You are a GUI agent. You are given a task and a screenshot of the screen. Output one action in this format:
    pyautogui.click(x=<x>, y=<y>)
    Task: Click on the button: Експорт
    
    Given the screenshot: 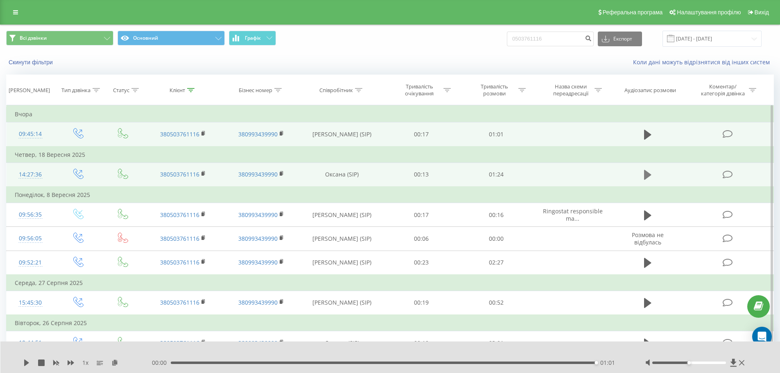 What is the action you would take?
    pyautogui.click(x=620, y=39)
    